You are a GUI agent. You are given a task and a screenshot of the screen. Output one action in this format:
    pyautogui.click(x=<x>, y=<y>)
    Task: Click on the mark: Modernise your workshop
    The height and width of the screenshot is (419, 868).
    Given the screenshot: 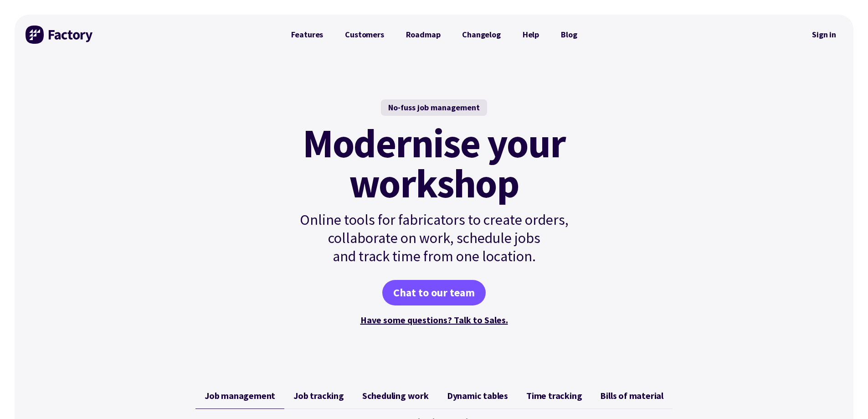 What is the action you would take?
    pyautogui.click(x=434, y=163)
    